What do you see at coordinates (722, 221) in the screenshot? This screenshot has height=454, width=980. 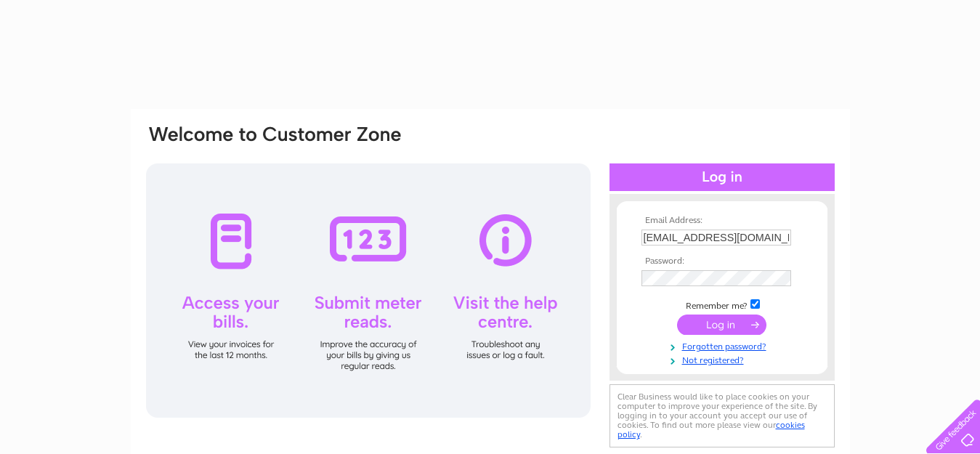 I see `th: Email Address:` at bounding box center [722, 221].